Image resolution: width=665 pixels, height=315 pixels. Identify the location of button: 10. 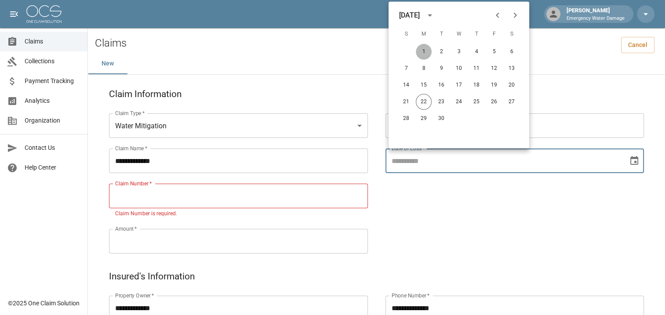
(459, 69).